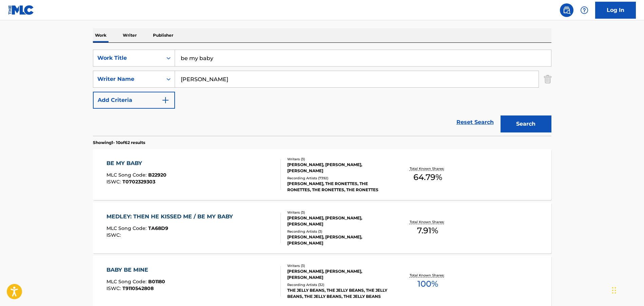 The image size is (644, 306). Describe the element at coordinates (475, 122) in the screenshot. I see `a: Reset Search` at that location.